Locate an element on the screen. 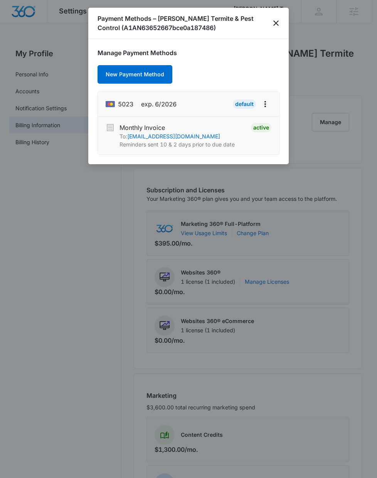 The height and width of the screenshot is (478, 377). span: brandLabels.mastercard ending with is located at coordinates (126, 104).